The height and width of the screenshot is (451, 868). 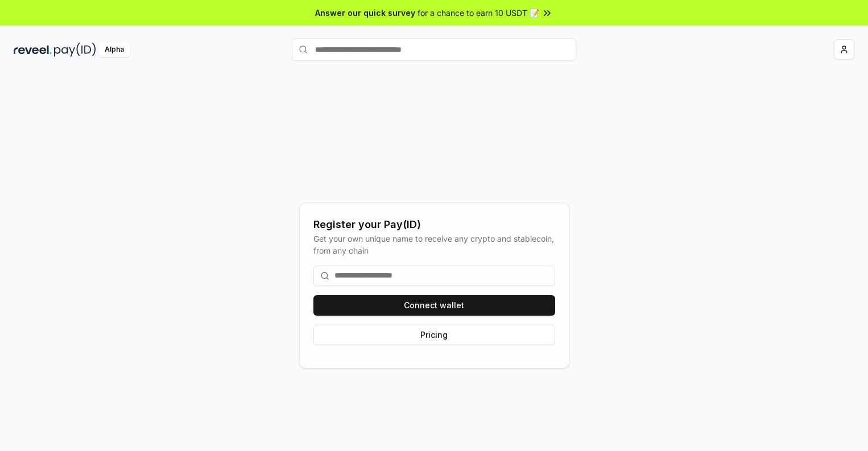 What do you see at coordinates (32, 50) in the screenshot?
I see `img: reveel_dark` at bounding box center [32, 50].